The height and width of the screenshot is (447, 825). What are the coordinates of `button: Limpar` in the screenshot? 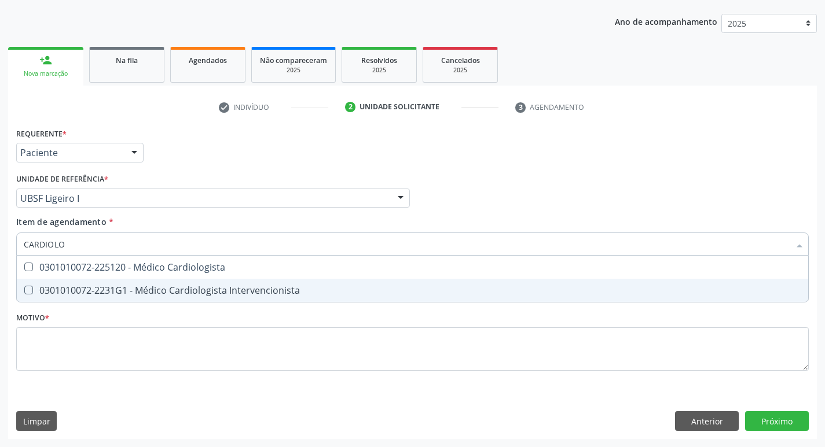 It's located at (36, 421).